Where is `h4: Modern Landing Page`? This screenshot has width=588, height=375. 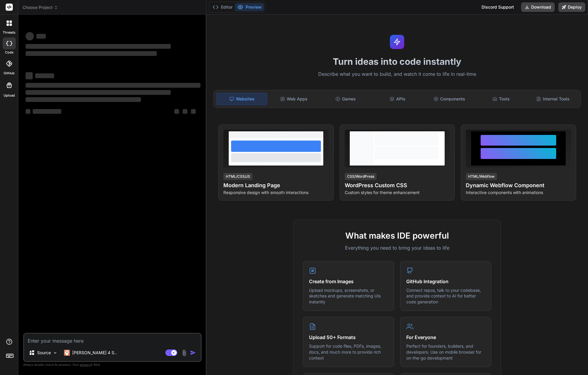
h4: Modern Landing Page is located at coordinates (276, 185).